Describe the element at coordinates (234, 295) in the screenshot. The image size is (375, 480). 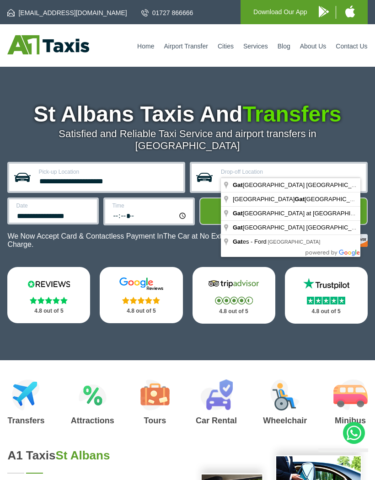
I see `a: Tripadvisor Stars 4.8 out of 5` at that location.